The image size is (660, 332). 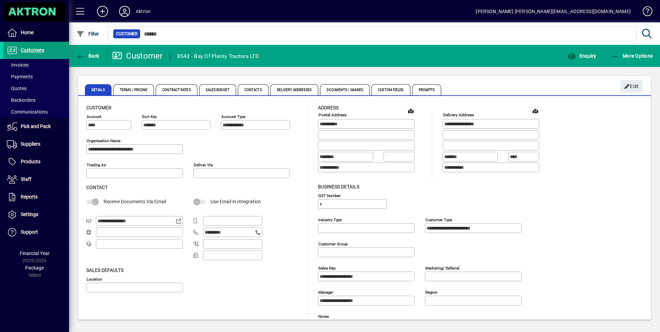 I want to click on a: Quotes, so click(x=36, y=88).